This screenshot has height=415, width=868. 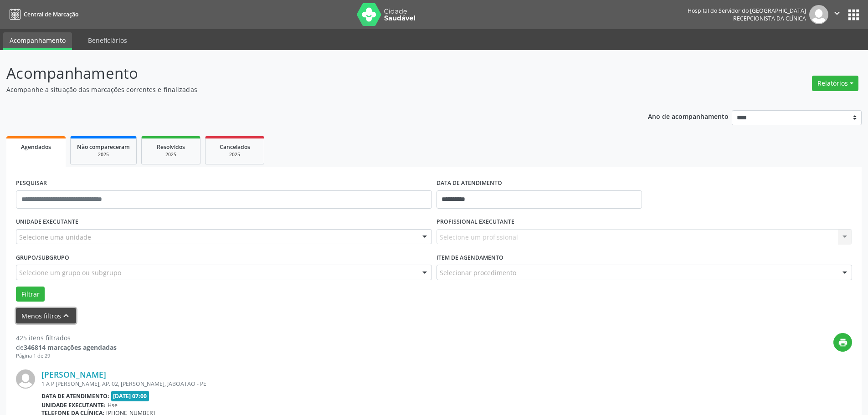 I want to click on span: Resolvidos, so click(x=171, y=147).